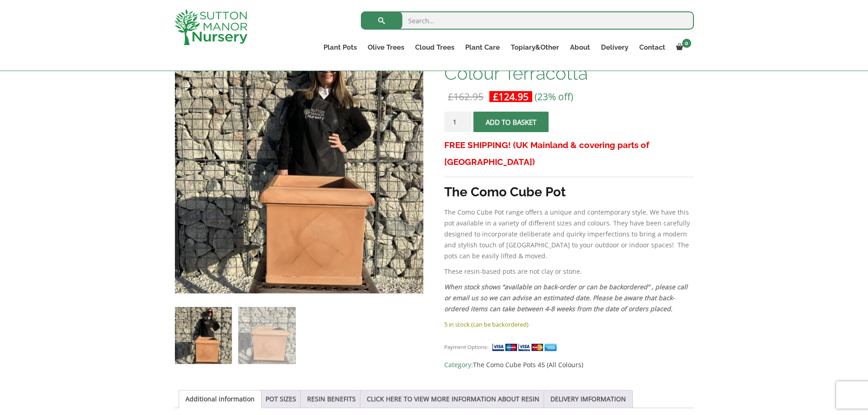 The image size is (868, 415). Describe the element at coordinates (386, 47) in the screenshot. I see `a: Olive Trees` at that location.